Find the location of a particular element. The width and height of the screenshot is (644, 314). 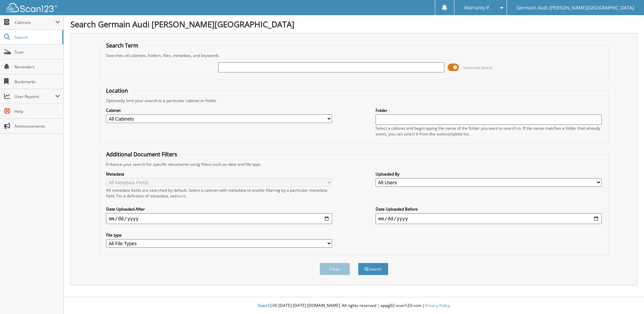

div: Searches all cabinets, folders, files, metadata, and keywords is located at coordinates (354, 55).